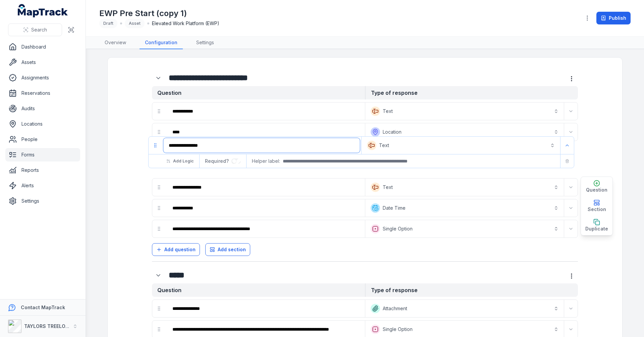 This screenshot has height=337, width=644. I want to click on button: Search, so click(35, 30).